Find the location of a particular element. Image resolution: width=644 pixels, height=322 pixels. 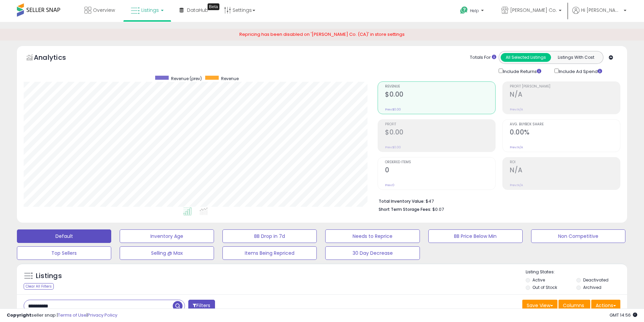

button: Filters is located at coordinates (202, 305).